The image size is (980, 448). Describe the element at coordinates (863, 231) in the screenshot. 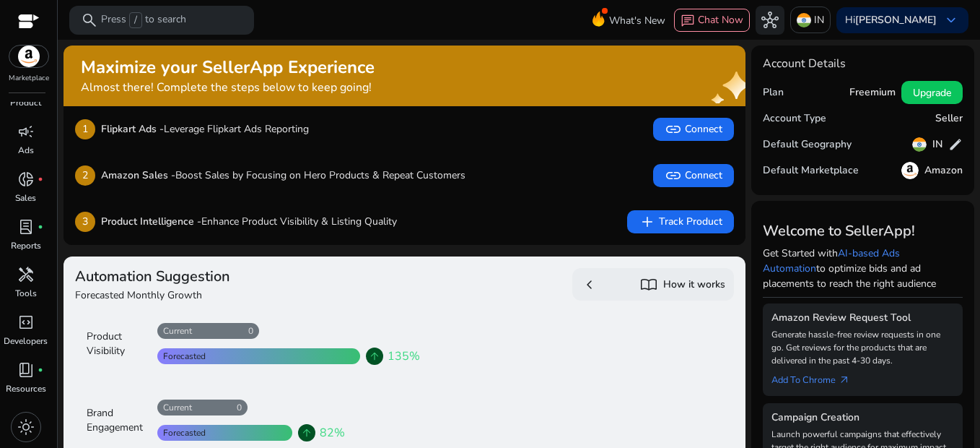

I see `h3: Welcome to SellerApp!` at that location.